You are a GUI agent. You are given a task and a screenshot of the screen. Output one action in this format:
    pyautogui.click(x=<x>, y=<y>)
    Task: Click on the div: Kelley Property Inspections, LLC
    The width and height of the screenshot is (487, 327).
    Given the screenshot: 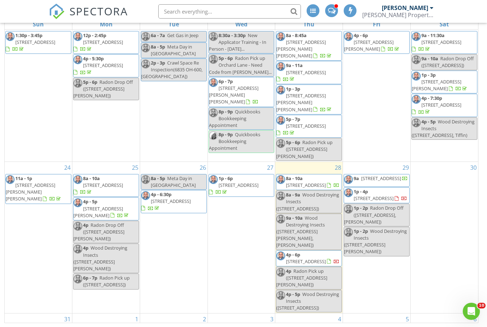 What is the action you would take?
    pyautogui.click(x=398, y=15)
    